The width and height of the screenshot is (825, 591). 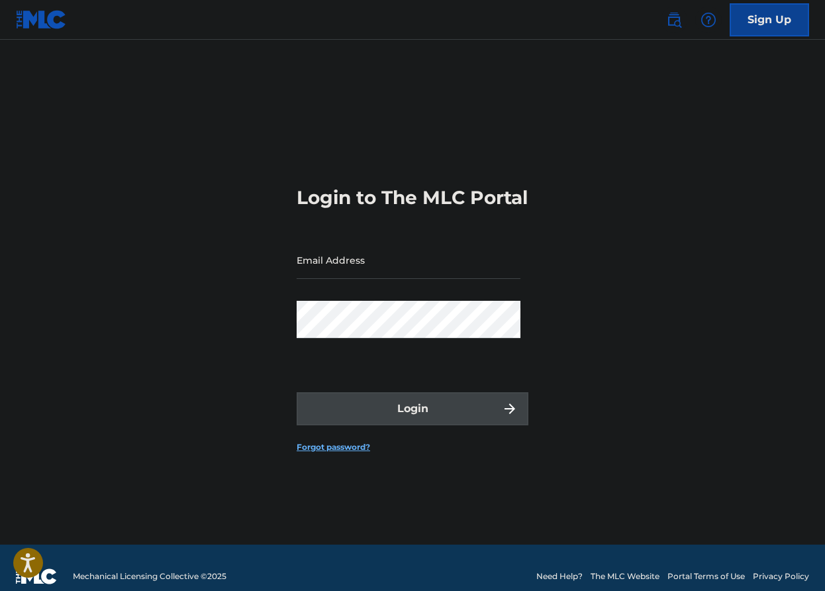 I want to click on a: Need Help?, so click(x=560, y=576).